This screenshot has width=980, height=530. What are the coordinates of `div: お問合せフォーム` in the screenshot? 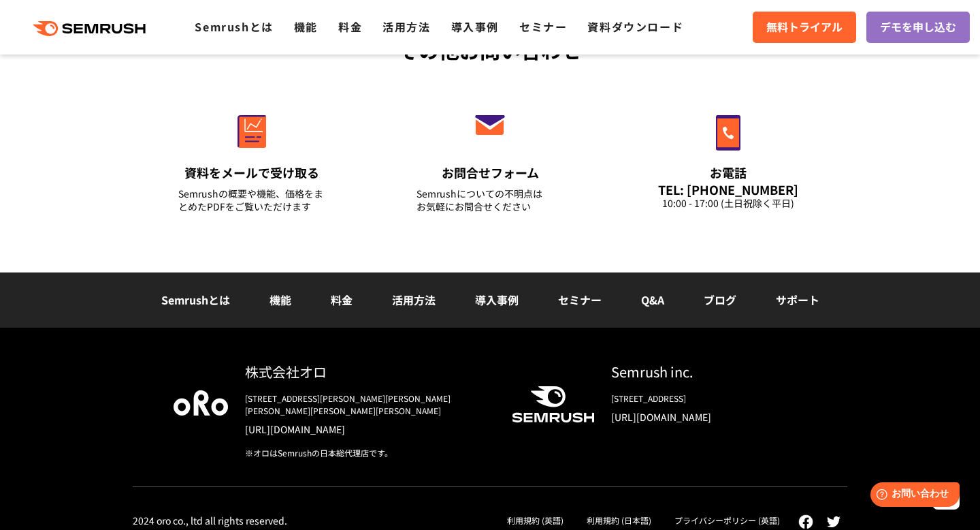 It's located at (490, 172).